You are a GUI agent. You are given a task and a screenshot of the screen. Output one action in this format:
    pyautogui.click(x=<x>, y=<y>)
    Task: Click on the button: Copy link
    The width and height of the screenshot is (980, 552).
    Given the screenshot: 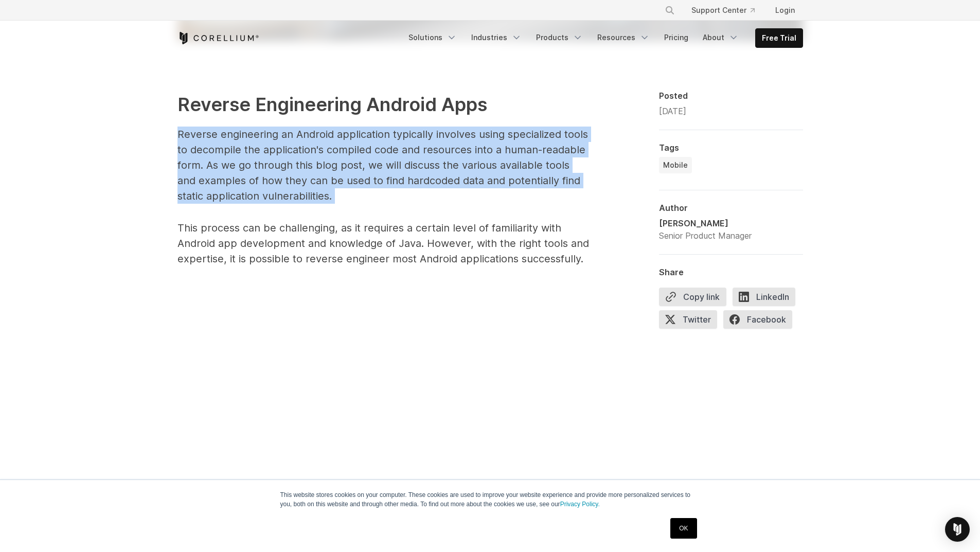 What is the action you would take?
    pyautogui.click(x=693, y=297)
    